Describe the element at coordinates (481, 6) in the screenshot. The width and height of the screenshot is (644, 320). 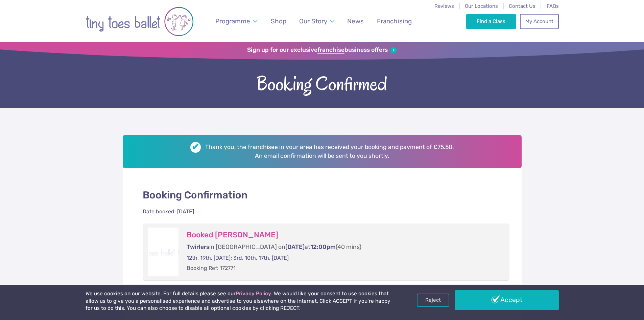
I see `span: Our Locations` at that location.